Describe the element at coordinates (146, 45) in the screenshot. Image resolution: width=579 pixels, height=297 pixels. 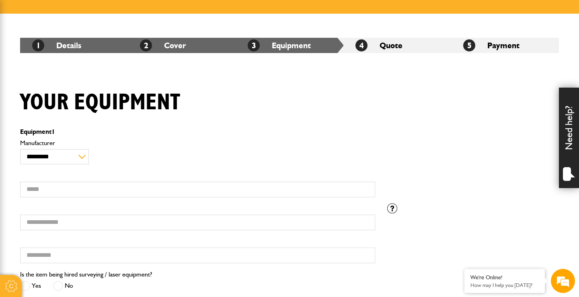
I see `span: 2` at that location.